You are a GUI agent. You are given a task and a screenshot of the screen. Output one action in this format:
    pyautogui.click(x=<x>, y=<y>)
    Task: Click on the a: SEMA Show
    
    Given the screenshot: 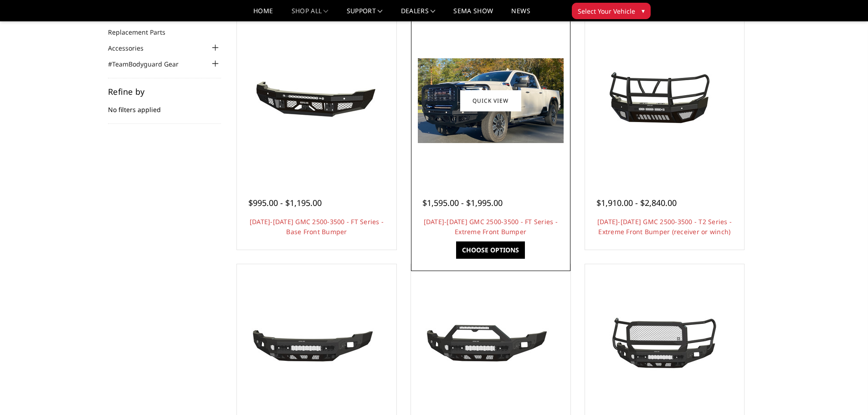 What is the action you would take?
    pyautogui.click(x=473, y=14)
    